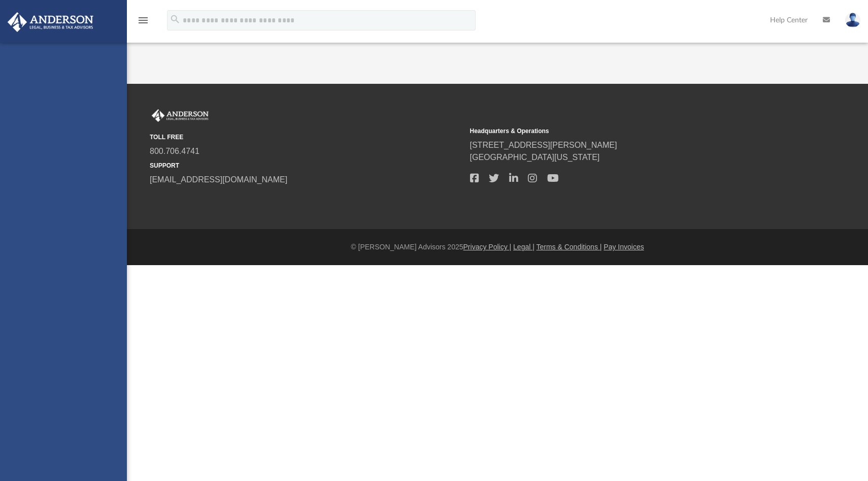 The height and width of the screenshot is (481, 868). What do you see at coordinates (306, 137) in the screenshot?
I see `small: TOLL FREE` at bounding box center [306, 137].